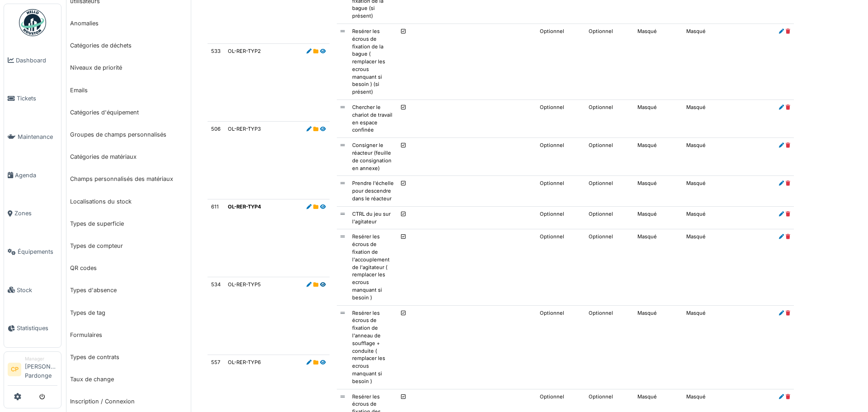 Image resolution: width=868 pixels, height=412 pixels. I want to click on a: Types de compteur, so click(128, 246).